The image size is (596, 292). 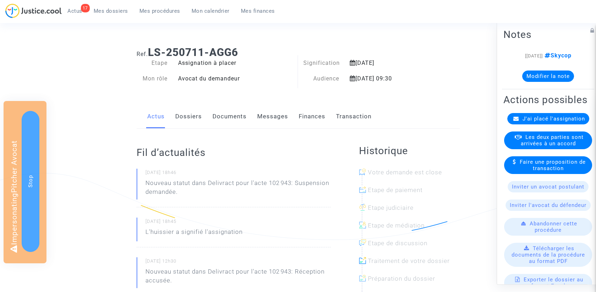 I want to click on span: Actus, so click(x=75, y=11).